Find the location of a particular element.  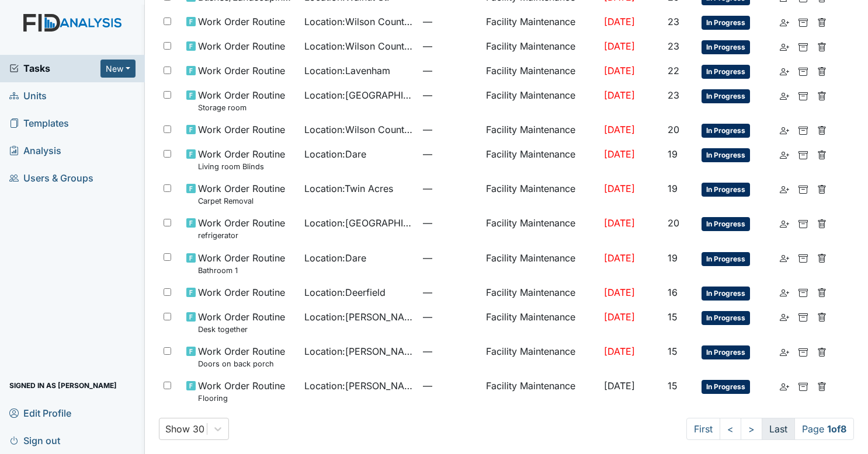

span: Location : Twin Acres is located at coordinates (348, 189).